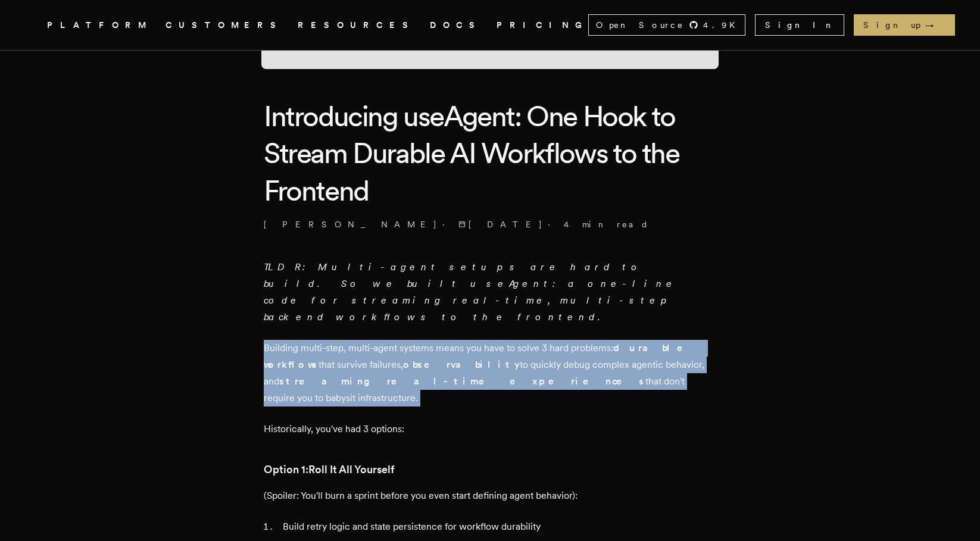  What do you see at coordinates (497, 527) in the screenshot?
I see `li: Build retry logic and state persistence for workflow durability` at bounding box center [497, 527].